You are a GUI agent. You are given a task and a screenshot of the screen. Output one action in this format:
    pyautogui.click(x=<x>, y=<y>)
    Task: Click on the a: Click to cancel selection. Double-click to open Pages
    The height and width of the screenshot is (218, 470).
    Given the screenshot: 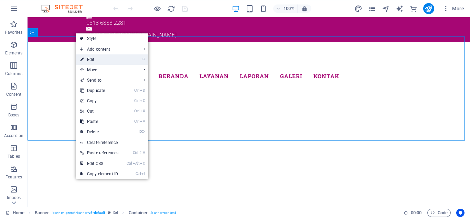 What is the action you would take?
    pyautogui.click(x=15, y=213)
    